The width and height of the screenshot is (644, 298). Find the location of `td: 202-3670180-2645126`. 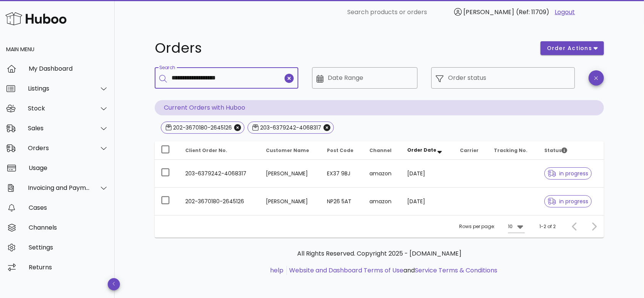

td: 202-3670180-2645126 is located at coordinates (219, 201).